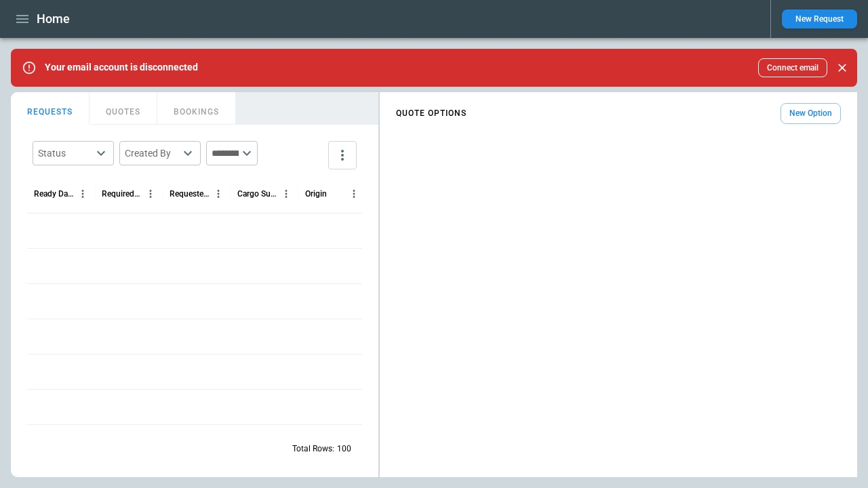 The height and width of the screenshot is (488, 868). Describe the element at coordinates (842, 68) in the screenshot. I see `div: dismiss` at that location.